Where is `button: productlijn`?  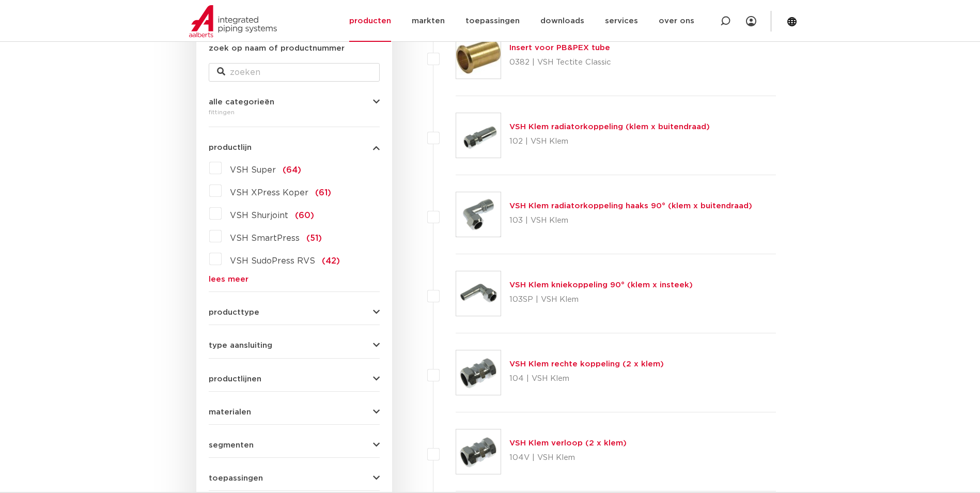
button: productlijn is located at coordinates (294, 147).